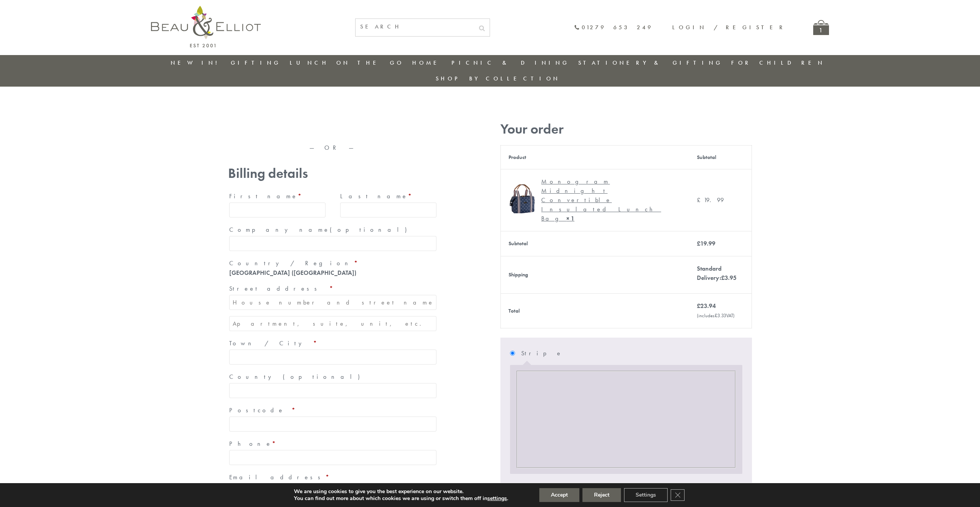 The height and width of the screenshot is (507, 980). Describe the element at coordinates (256, 63) in the screenshot. I see `a: Gifting` at that location.